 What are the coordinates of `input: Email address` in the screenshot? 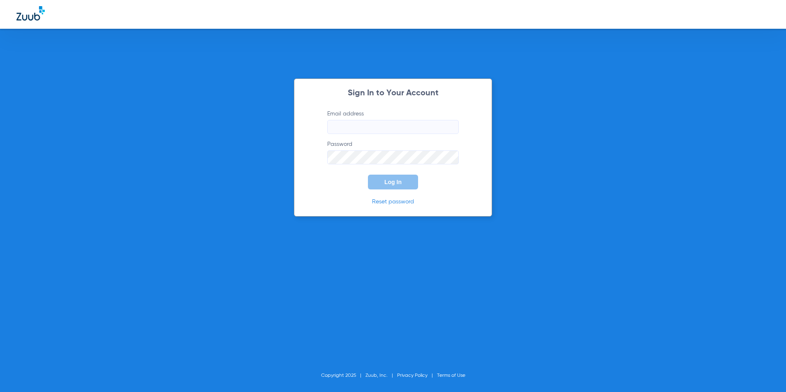 It's located at (393, 127).